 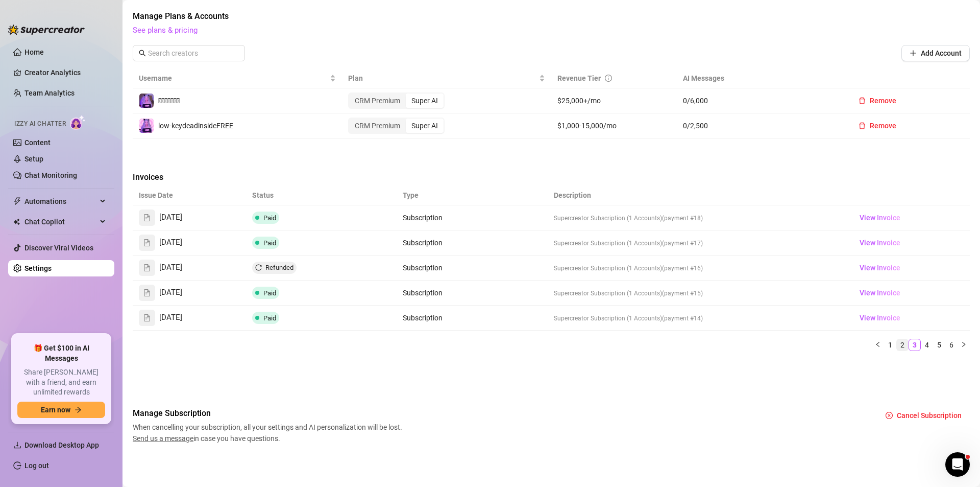 I want to click on span: thunderbolt, so click(x=17, y=201).